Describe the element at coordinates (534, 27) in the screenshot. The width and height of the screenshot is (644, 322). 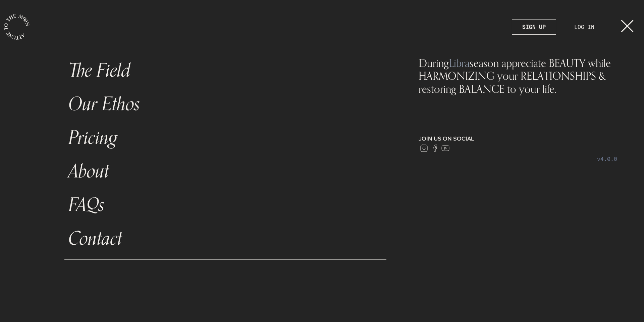
I see `strong: SIGN UP` at that location.